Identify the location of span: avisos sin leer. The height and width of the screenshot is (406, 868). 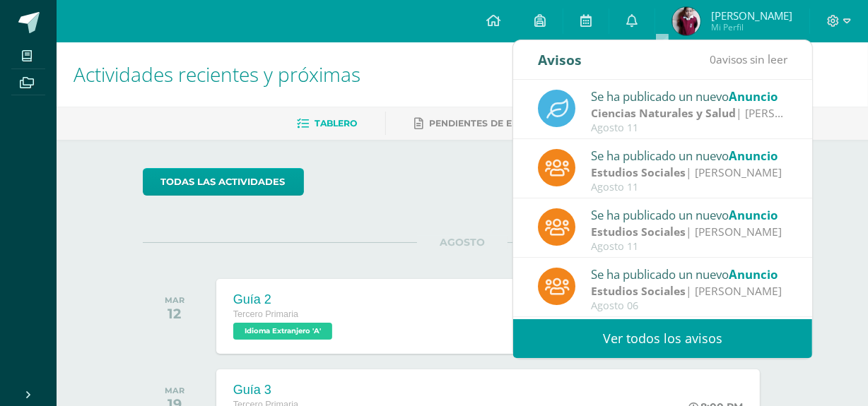
(749, 60).